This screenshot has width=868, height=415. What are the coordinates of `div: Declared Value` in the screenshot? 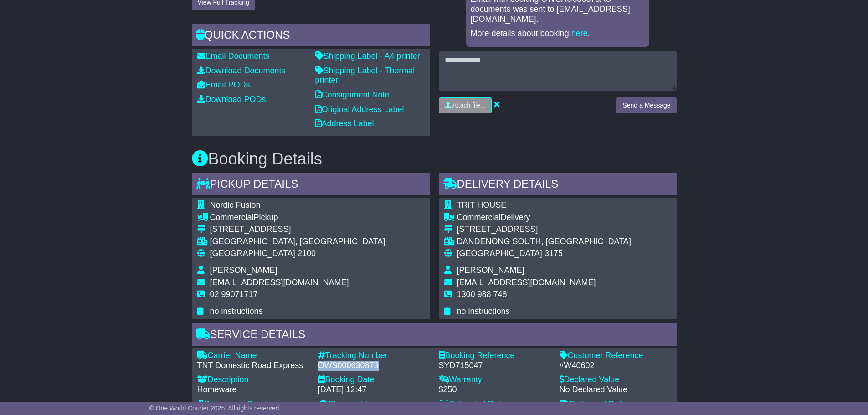 It's located at (615, 379).